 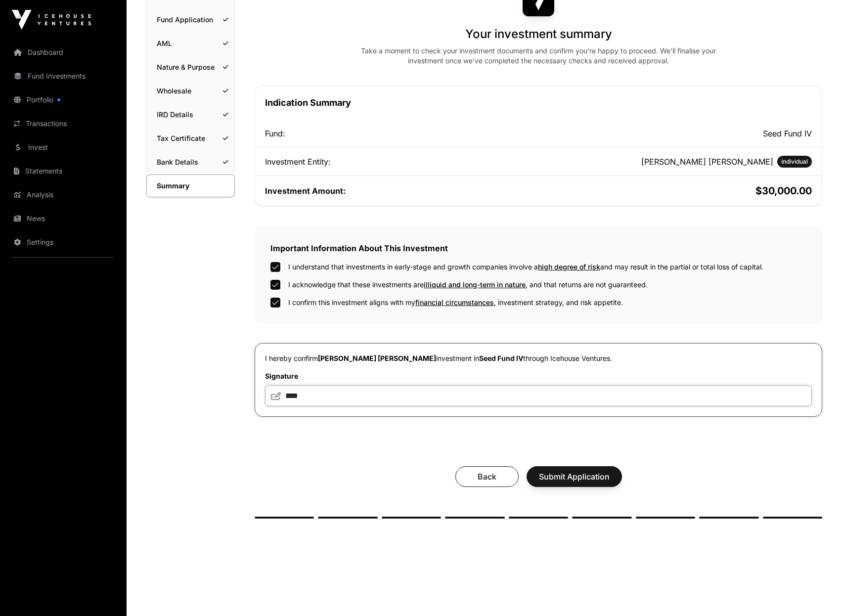 I want to click on div: Fund:, so click(x=400, y=133).